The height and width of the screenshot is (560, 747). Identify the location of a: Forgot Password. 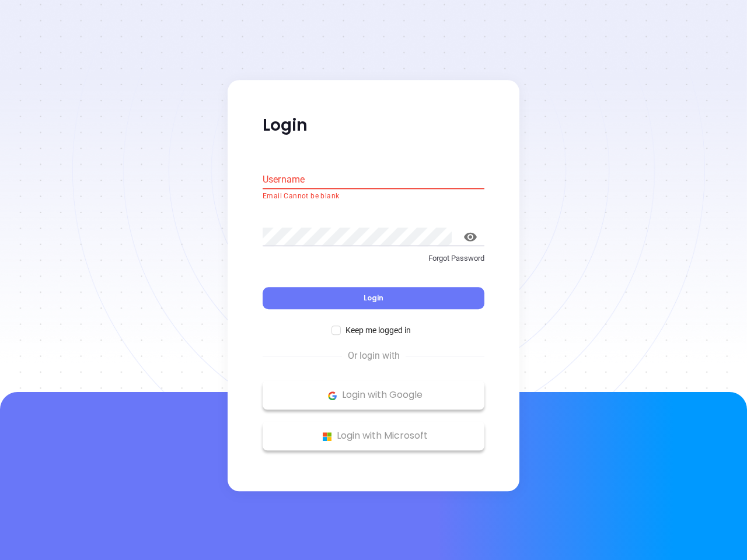
(374, 263).